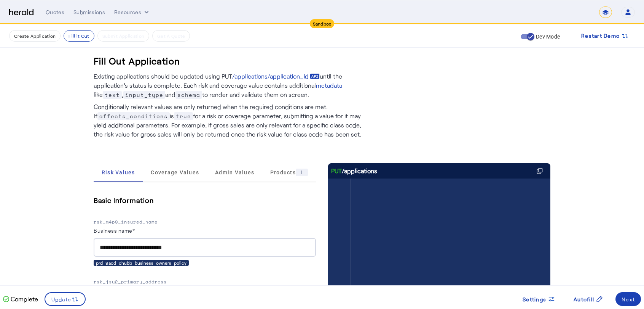 The image size is (644, 309). I want to click on span: true, so click(184, 116).